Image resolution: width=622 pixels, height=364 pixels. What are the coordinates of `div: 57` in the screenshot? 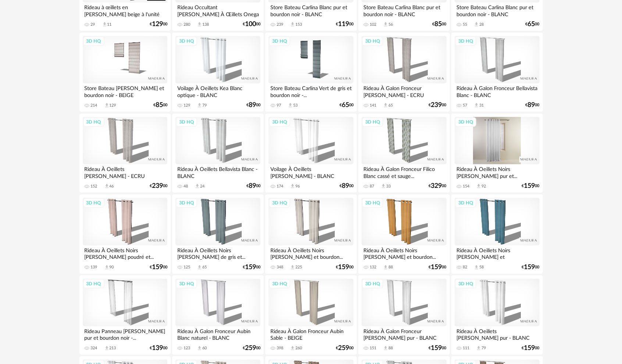 It's located at (465, 105).